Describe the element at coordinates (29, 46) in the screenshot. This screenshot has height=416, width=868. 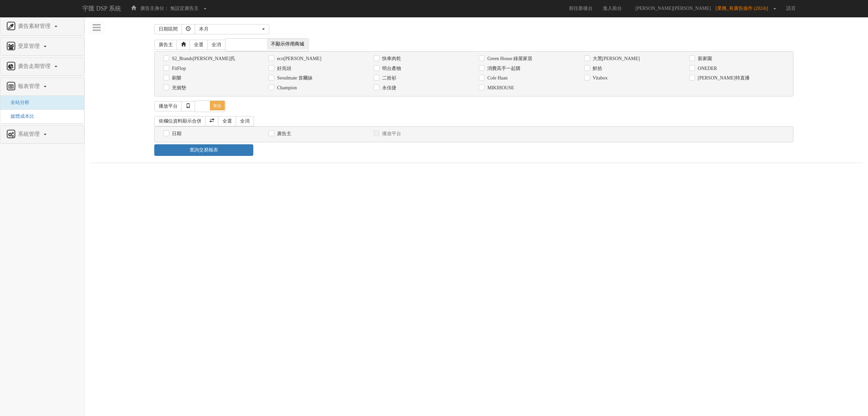
I see `span: 受眾管理` at that location.